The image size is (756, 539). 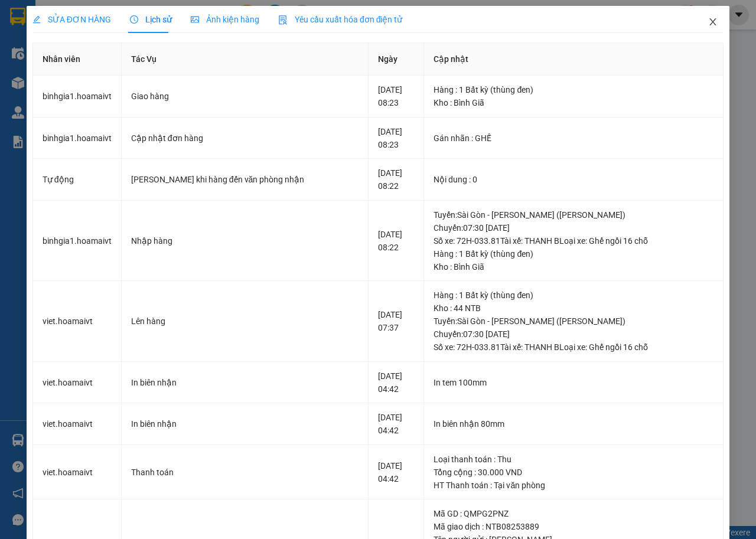 I want to click on div: 44 NTB, so click(x=51, y=17).